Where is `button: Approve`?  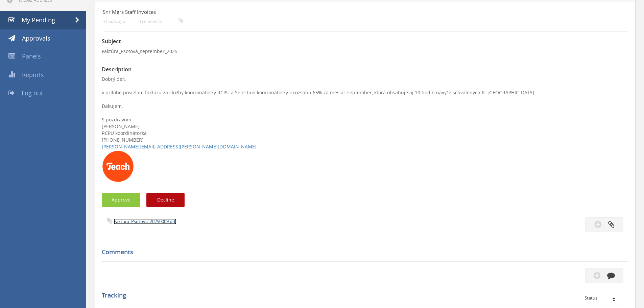
button: Approve is located at coordinates (121, 200).